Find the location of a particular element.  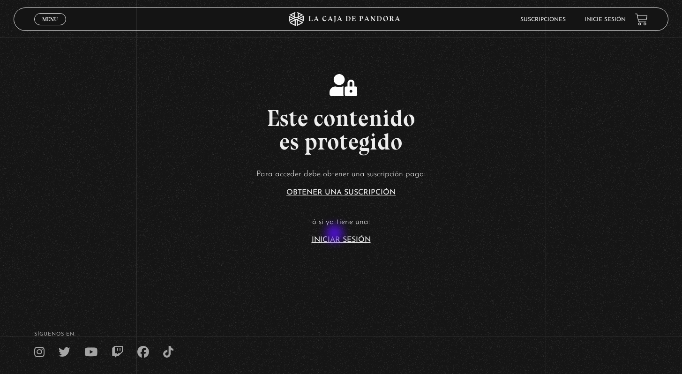

a: Inicie sesión is located at coordinates (605, 20).